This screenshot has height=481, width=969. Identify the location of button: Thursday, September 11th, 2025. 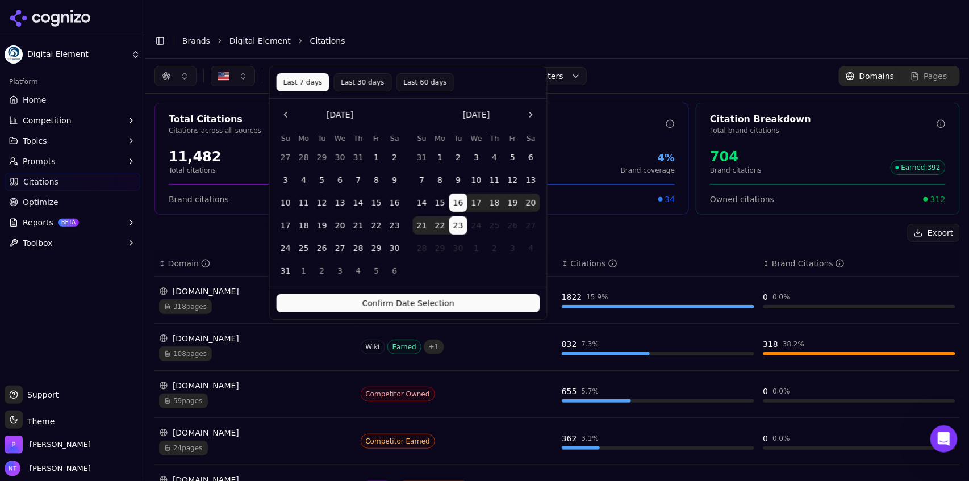
(495, 180).